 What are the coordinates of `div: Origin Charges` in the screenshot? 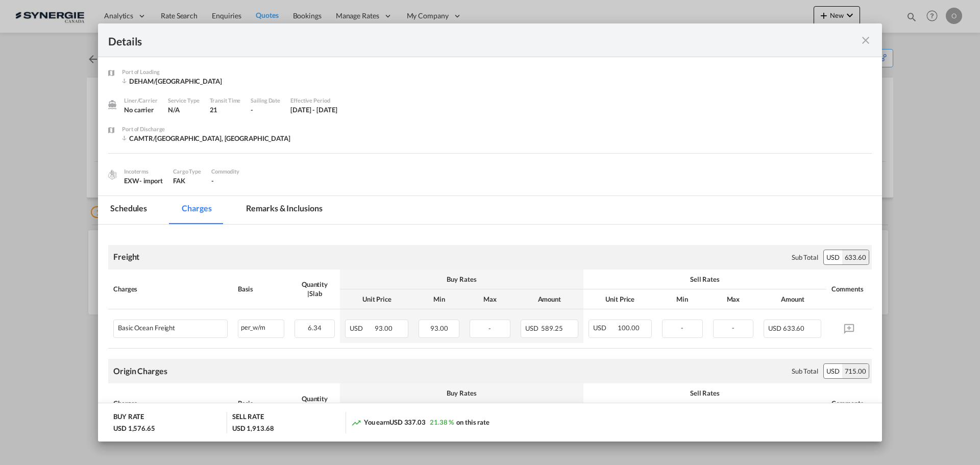 It's located at (140, 371).